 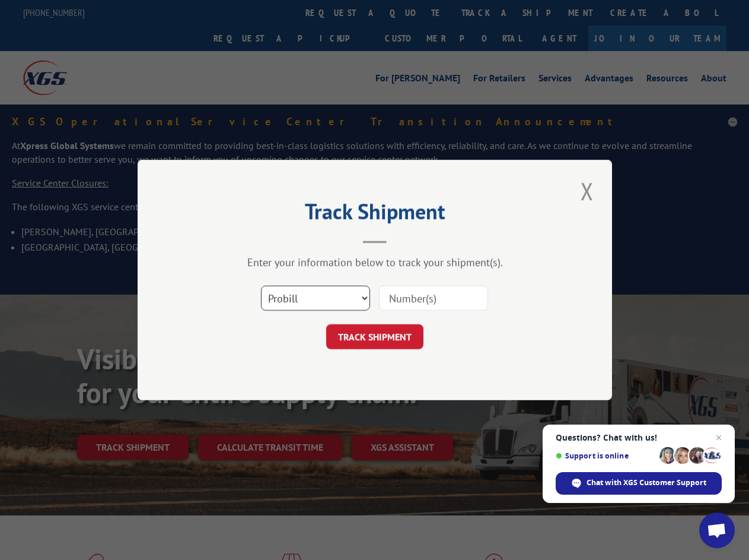 I want to click on button: TRACK SHIPMENT, so click(x=374, y=337).